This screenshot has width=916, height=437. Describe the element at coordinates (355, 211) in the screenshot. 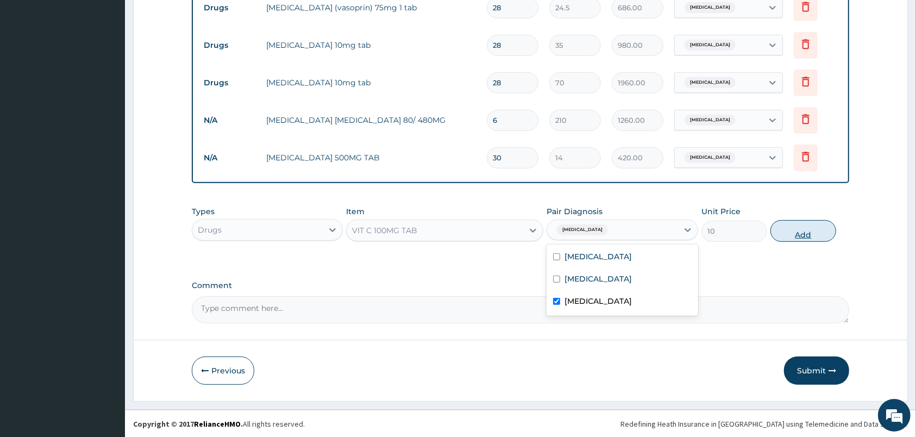

I see `label: Item` at that location.